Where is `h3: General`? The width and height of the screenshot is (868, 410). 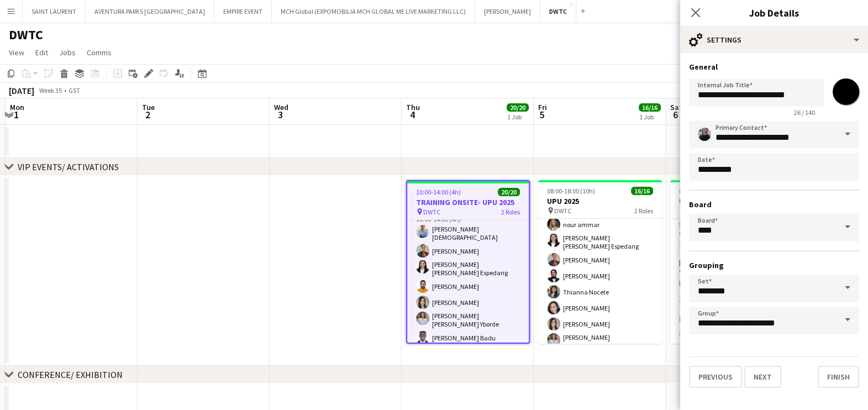 h3: General is located at coordinates (774, 67).